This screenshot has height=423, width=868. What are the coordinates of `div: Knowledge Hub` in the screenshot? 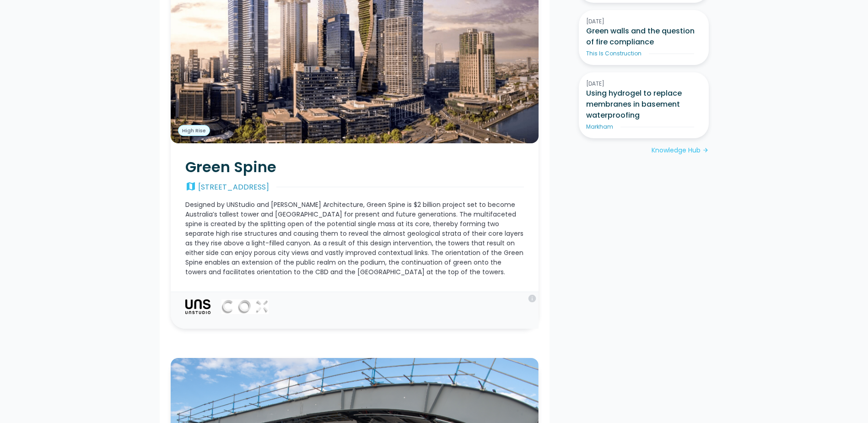 It's located at (676, 150).